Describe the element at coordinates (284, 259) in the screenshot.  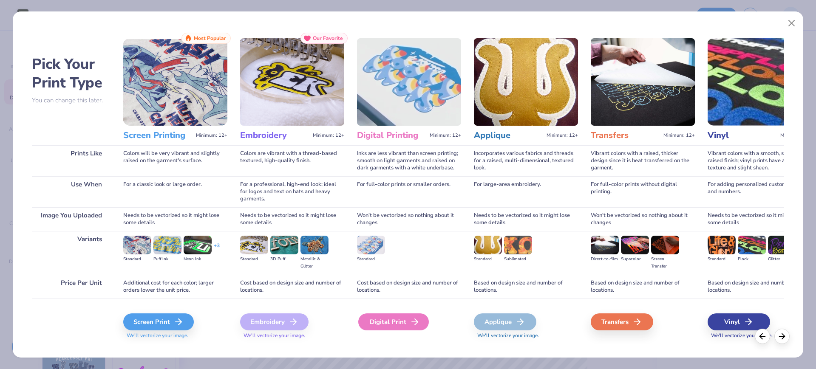
I see `div: 3D Puff` at that location.